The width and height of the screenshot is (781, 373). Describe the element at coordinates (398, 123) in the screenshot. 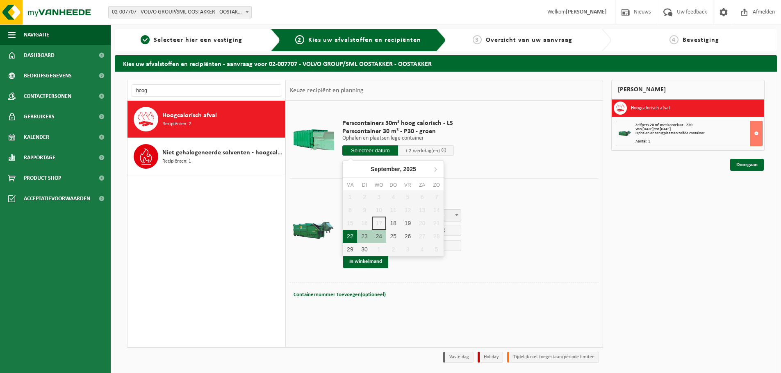

I see `span: Perscontainers 30m³ hoog calorisch - LS` at that location.